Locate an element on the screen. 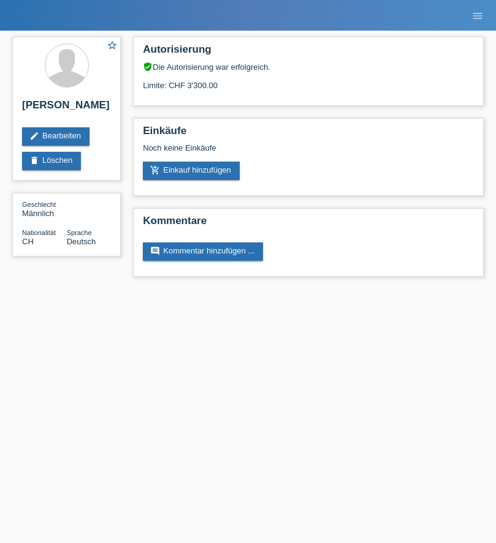  i: star_border is located at coordinates (112, 45).